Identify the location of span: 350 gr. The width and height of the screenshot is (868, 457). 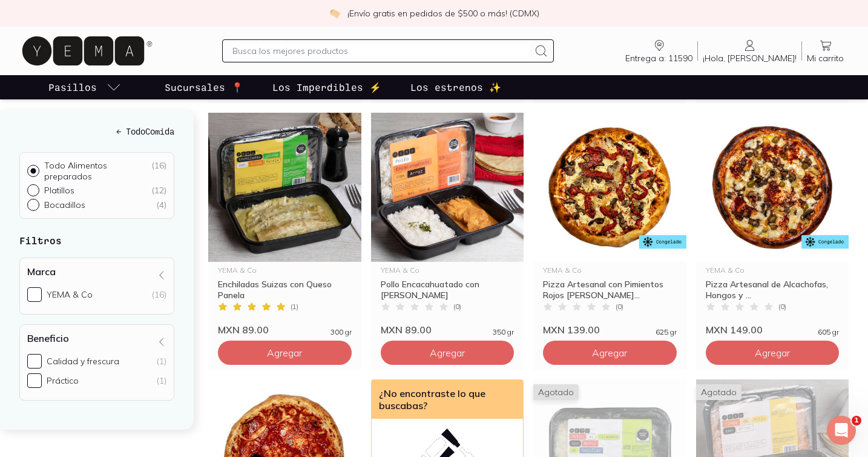
(503, 332).